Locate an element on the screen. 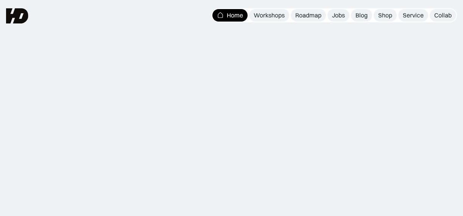  div: Shop is located at coordinates (385, 15).